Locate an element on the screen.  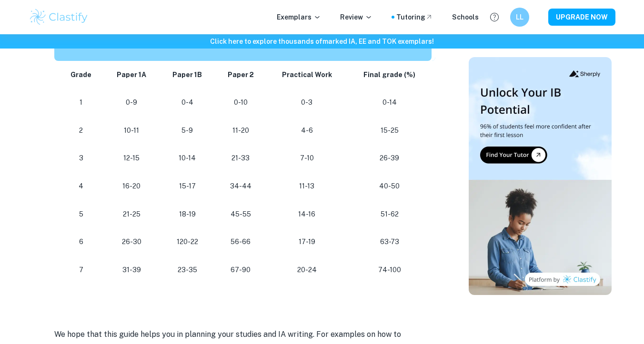
p: 15-17 is located at coordinates (187, 186).